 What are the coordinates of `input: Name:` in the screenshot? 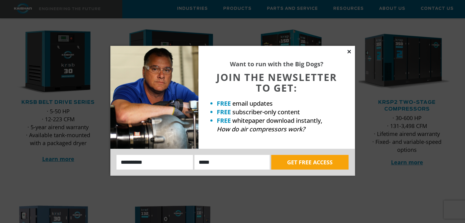 It's located at (155, 162).